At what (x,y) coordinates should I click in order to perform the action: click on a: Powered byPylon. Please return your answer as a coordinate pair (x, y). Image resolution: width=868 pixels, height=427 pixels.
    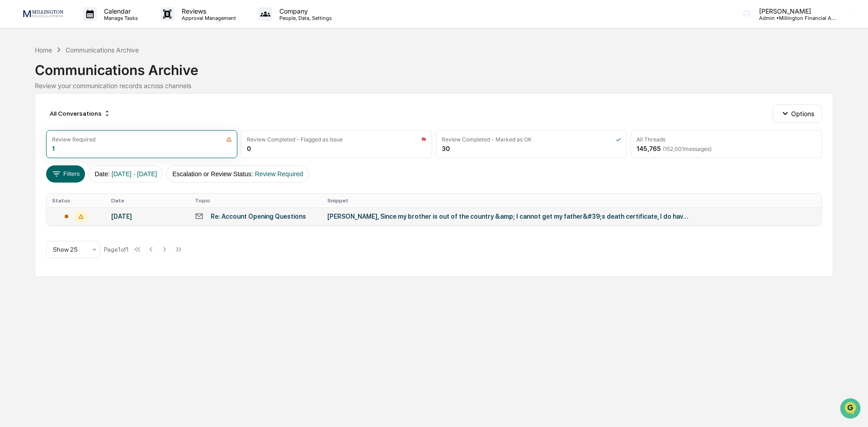
    Looking at the image, I should click on (86, 156).